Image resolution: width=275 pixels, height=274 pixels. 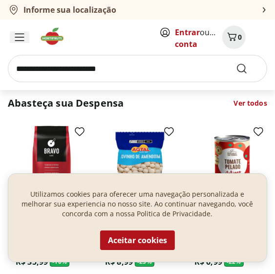 I want to click on b: Informe sua localização, so click(x=70, y=10).